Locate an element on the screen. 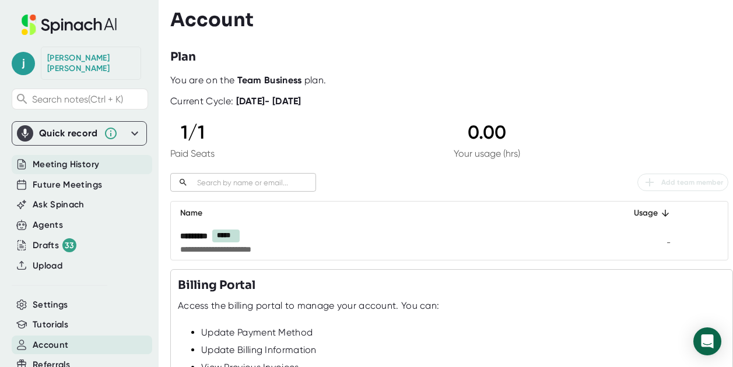 This screenshot has width=733, height=367. div: Update Billing Information is located at coordinates (463, 350).